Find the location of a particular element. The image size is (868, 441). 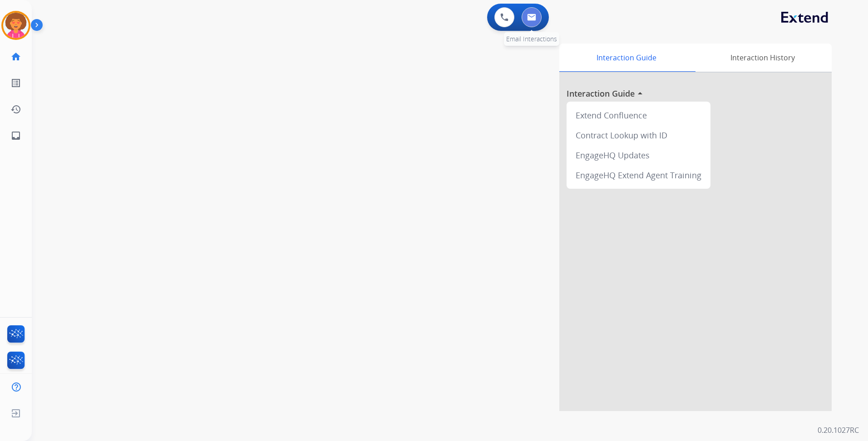

mat-icon: history is located at coordinates (16, 109).